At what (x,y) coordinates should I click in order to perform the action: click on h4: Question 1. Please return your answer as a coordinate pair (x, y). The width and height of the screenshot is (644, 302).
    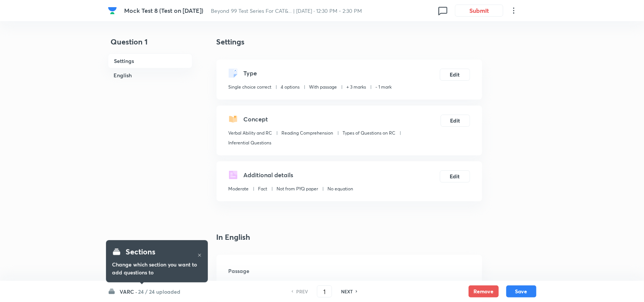
    Looking at the image, I should click on (150, 45).